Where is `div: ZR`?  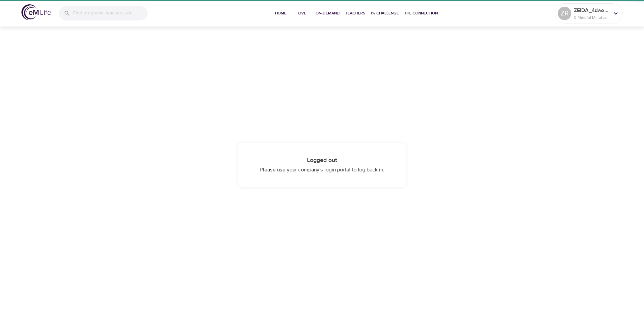
div: ZR is located at coordinates (564, 13).